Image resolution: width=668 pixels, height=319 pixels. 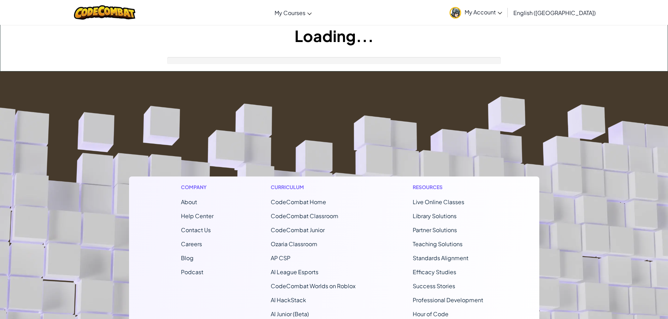 What do you see at coordinates (437, 244) in the screenshot?
I see `a: Teaching Solutions` at bounding box center [437, 244].